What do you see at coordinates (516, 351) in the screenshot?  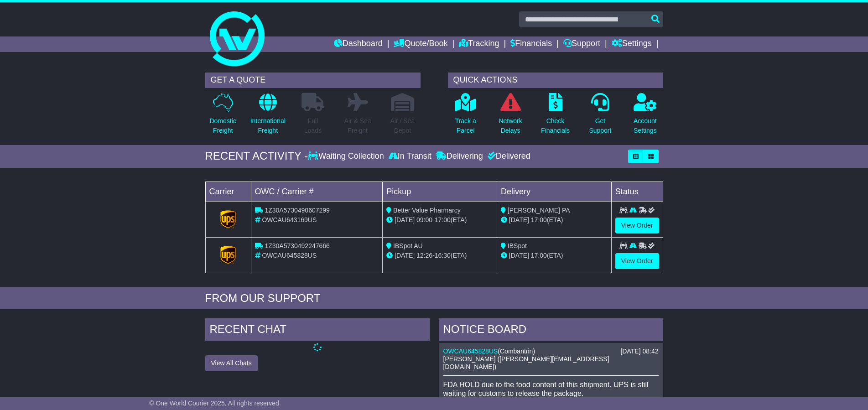 I see `span: Combantrin` at bounding box center [516, 351].